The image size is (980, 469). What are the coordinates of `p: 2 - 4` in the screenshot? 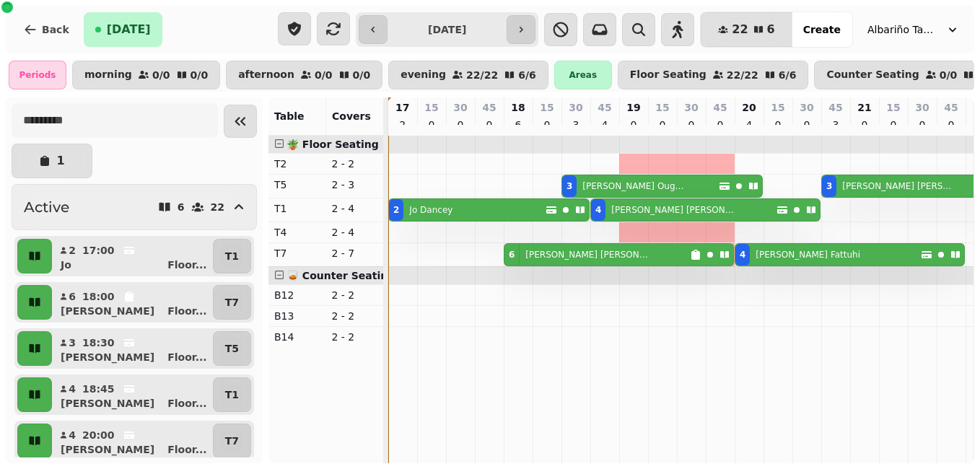 It's located at (355, 209).